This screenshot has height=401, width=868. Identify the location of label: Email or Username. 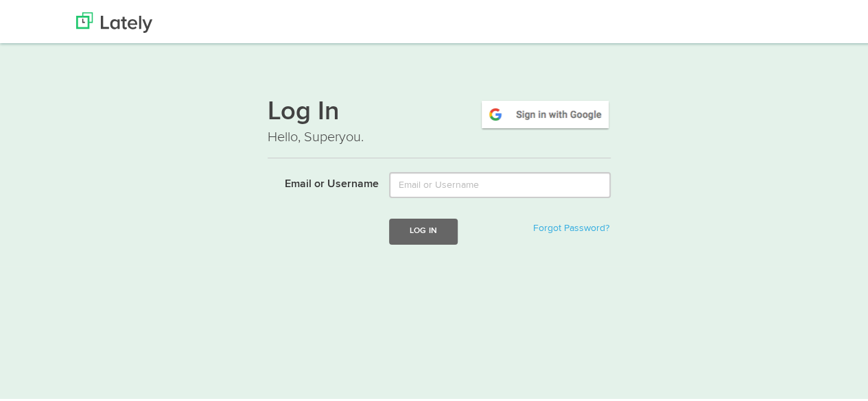
(318, 180).